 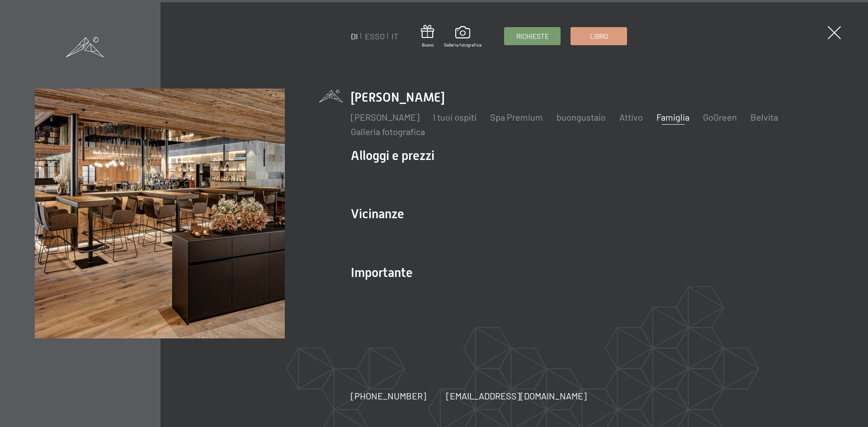 I want to click on font: DI, so click(x=354, y=36).